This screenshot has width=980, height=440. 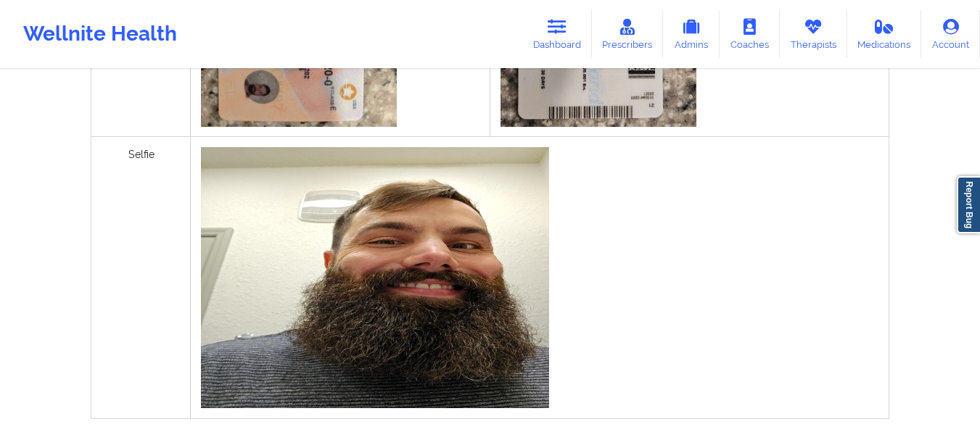 I want to click on div: Selfie, so click(x=141, y=278).